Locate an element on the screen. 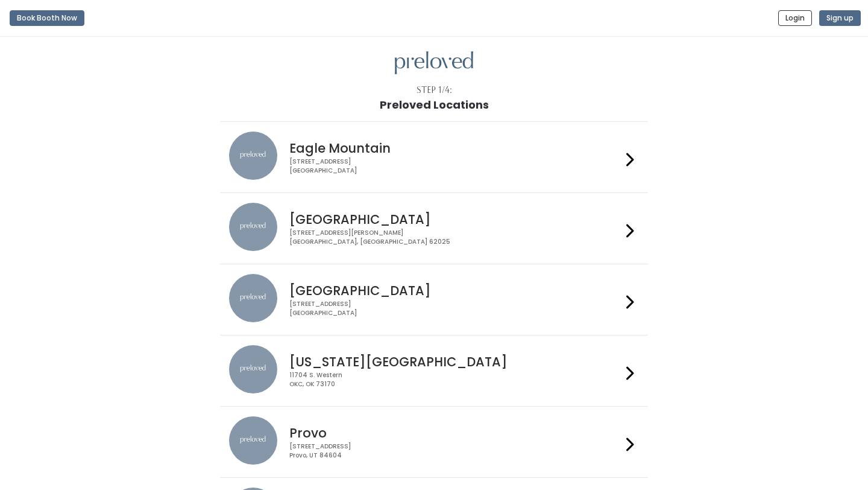  h4: Eagle Mountain is located at coordinates (455, 148).